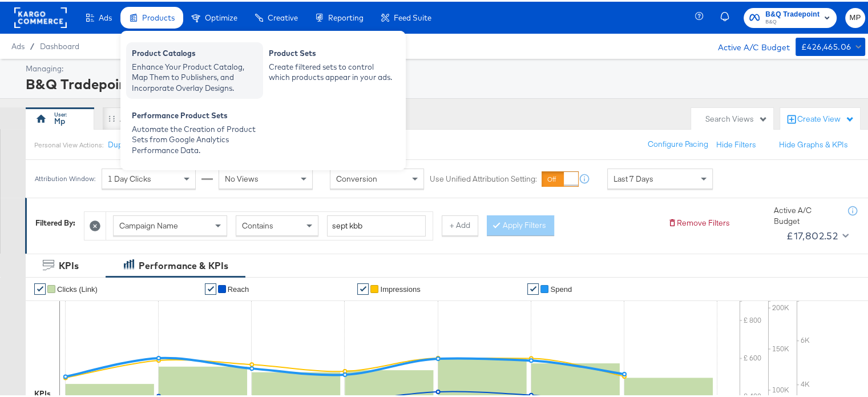 The height and width of the screenshot is (397, 868). Describe the element at coordinates (183, 264) in the screenshot. I see `div: Performance & KPIs` at that location.